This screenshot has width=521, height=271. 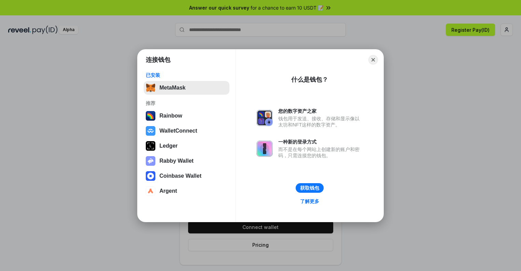 What do you see at coordinates (186, 176) in the screenshot?
I see `button: Coinbase Wallet` at bounding box center [186, 176].